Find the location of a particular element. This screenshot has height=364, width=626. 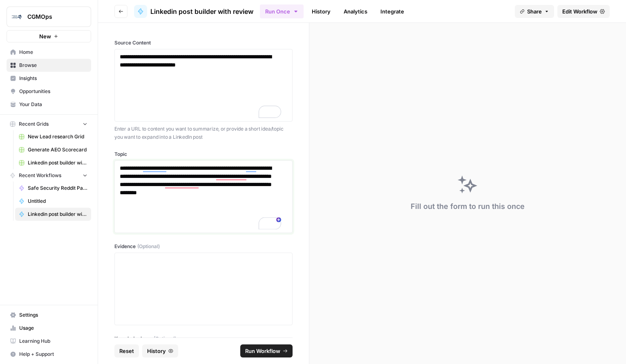

button: Reset is located at coordinates (127, 351).